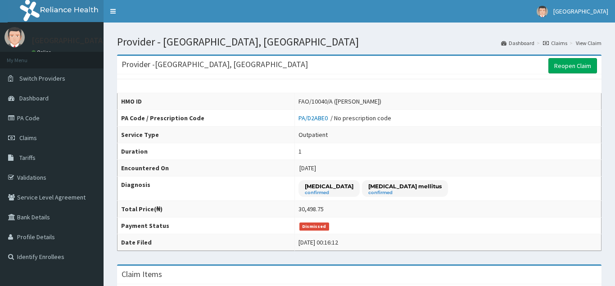  I want to click on a: Dashboard, so click(518, 43).